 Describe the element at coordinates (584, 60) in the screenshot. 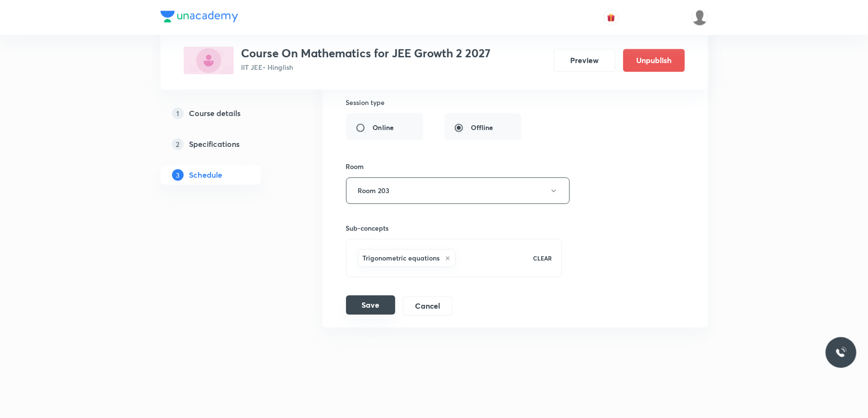

I see `button: Preview` at that location.